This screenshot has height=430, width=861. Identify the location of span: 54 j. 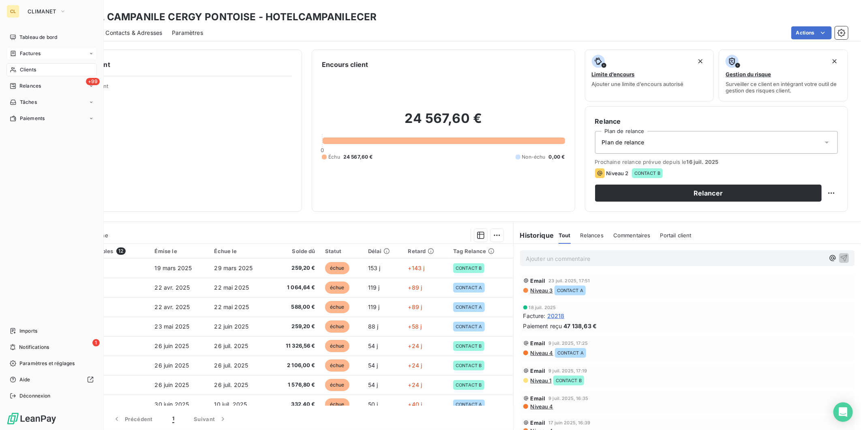
(373, 365).